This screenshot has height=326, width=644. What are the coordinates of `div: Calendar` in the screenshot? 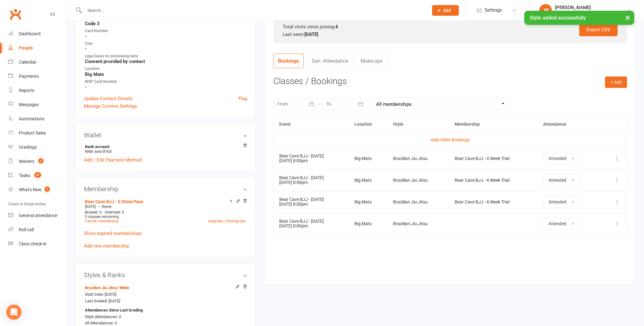 It's located at (28, 62).